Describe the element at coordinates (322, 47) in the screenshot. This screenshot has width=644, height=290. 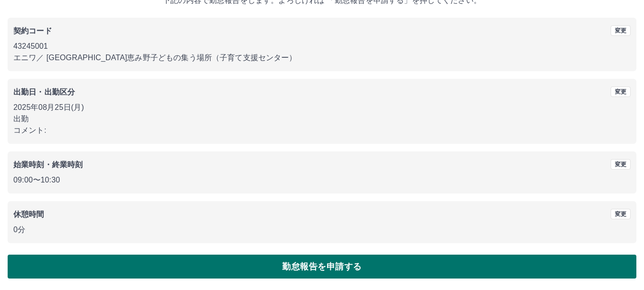
I see `p: 43245001` at that location.